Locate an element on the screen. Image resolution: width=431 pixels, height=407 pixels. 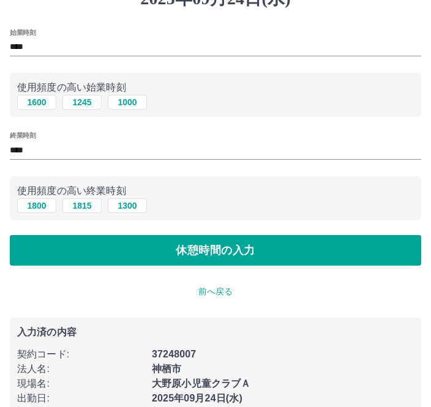
button: 1600 is located at coordinates (37, 102).